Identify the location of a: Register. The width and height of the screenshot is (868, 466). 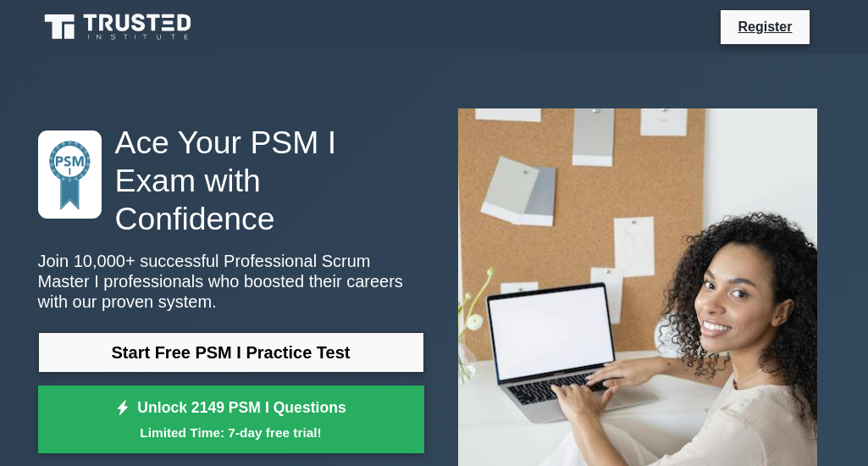
(764, 26).